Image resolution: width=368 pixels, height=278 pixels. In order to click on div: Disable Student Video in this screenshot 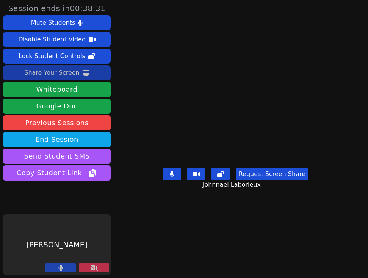, I will do `click(52, 39)`.